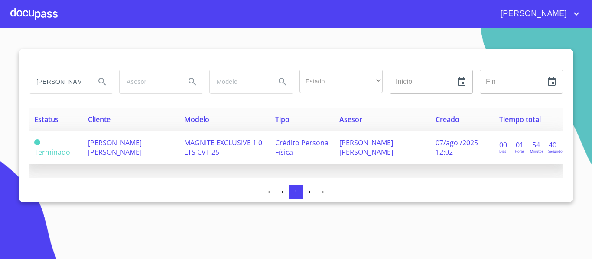  I want to click on span: Estatus, so click(46, 120).